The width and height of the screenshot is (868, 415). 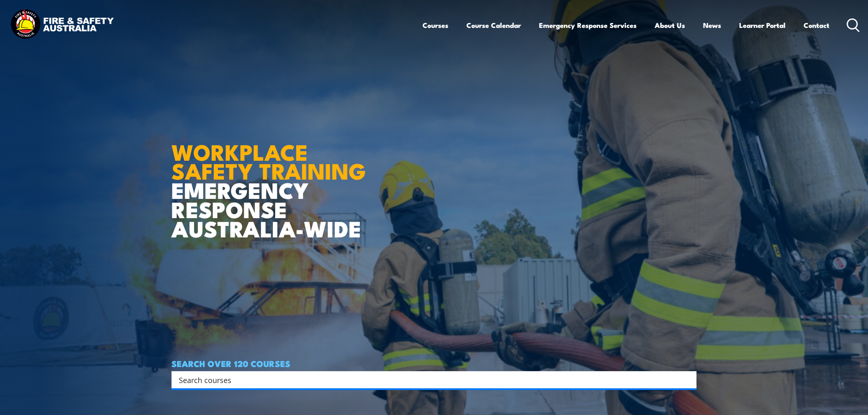 I want to click on a: News, so click(x=712, y=25).